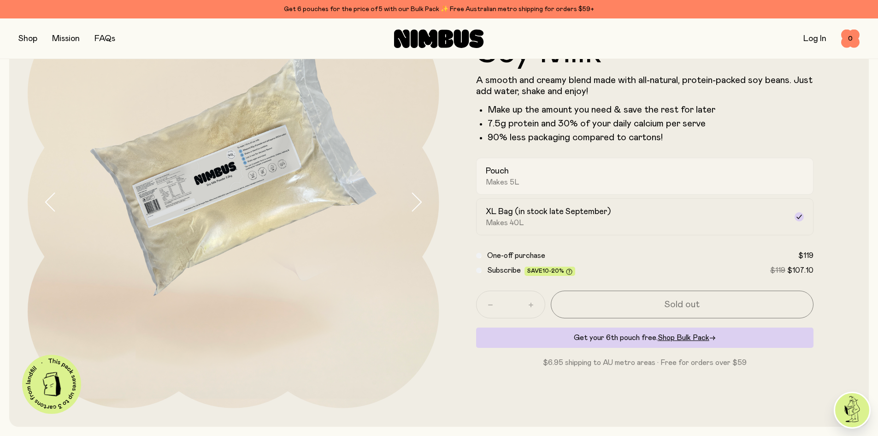 Image resolution: width=878 pixels, height=436 pixels. I want to click on button: 0, so click(850, 39).